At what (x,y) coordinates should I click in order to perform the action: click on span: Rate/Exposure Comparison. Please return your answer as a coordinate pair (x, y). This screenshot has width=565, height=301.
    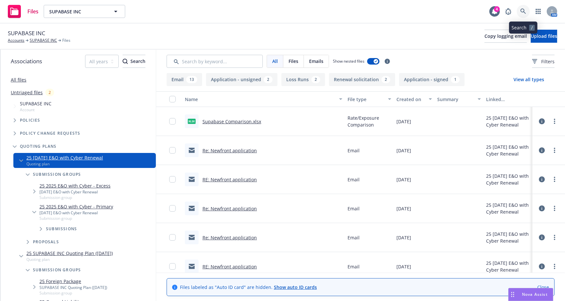
    Looking at the image, I should click on (370, 121).